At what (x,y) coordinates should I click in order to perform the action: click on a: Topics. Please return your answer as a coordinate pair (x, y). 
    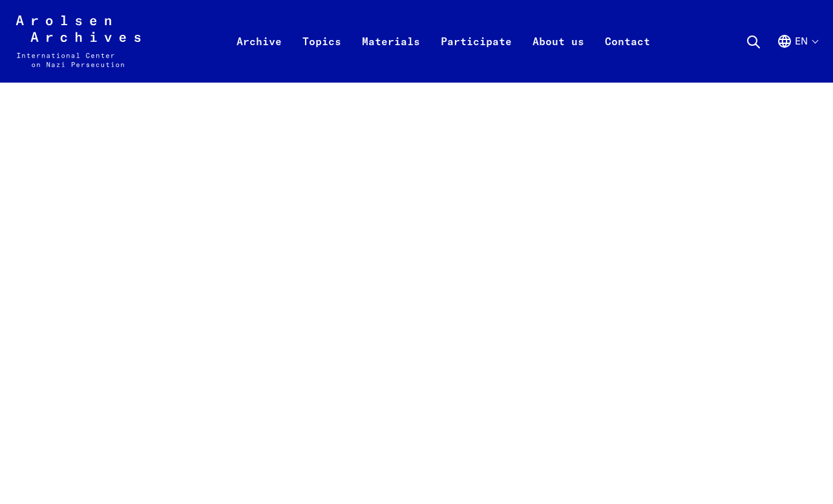
    Looking at the image, I should click on (322, 57).